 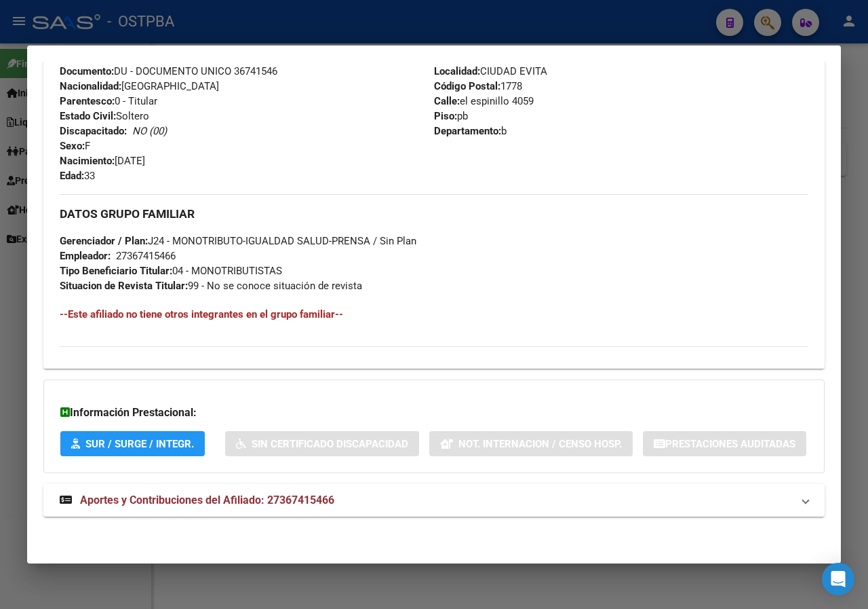 I want to click on span: 27367415466, so click(x=102, y=56).